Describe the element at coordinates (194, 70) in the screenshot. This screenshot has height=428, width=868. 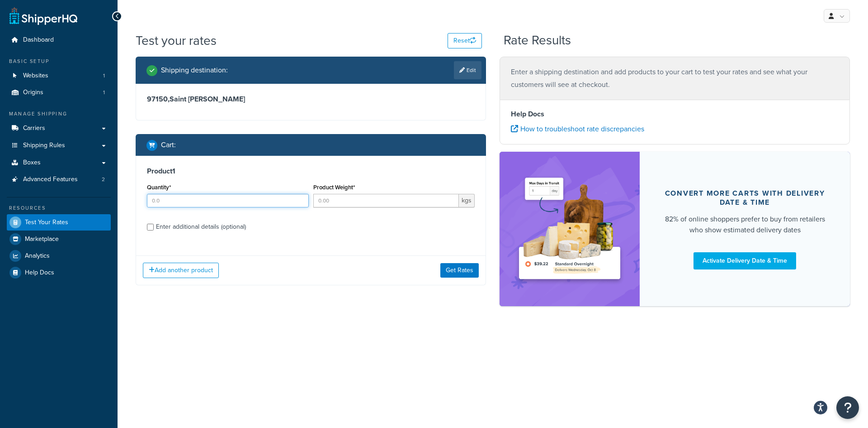
I see `h2: Shipping destination :` at that location.